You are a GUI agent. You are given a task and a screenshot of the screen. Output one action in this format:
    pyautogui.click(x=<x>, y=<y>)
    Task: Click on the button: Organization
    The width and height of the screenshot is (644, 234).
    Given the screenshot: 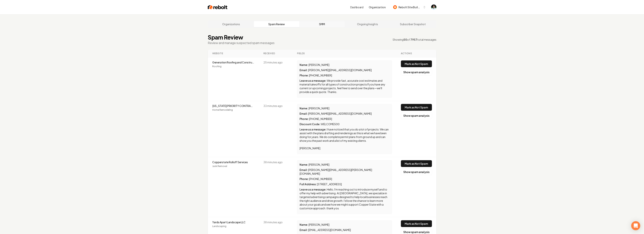 What is the action you would take?
    pyautogui.click(x=377, y=7)
    